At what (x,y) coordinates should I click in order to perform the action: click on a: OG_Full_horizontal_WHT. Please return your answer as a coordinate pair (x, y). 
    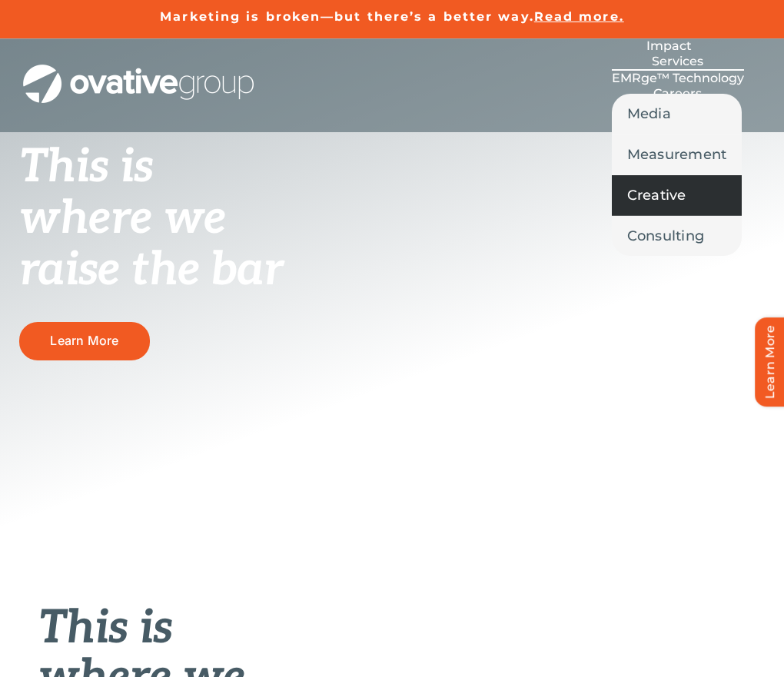
    Looking at the image, I should click on (138, 70).